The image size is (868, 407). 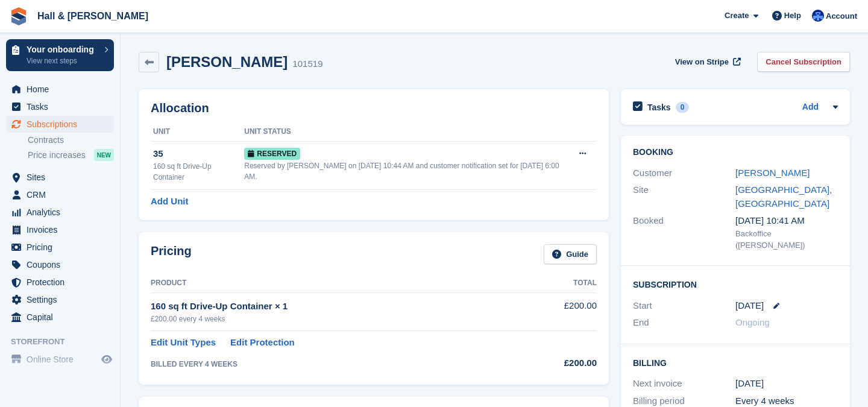 I want to click on a: Price increases NEW, so click(x=71, y=155).